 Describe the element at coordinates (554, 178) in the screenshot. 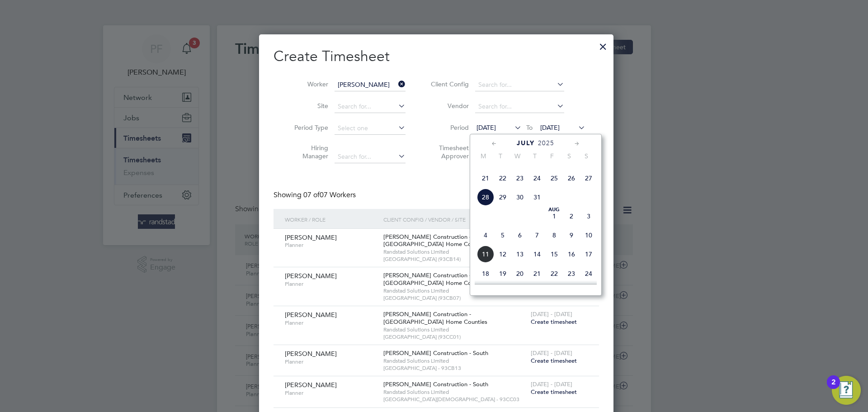

I see `span: 25` at that location.